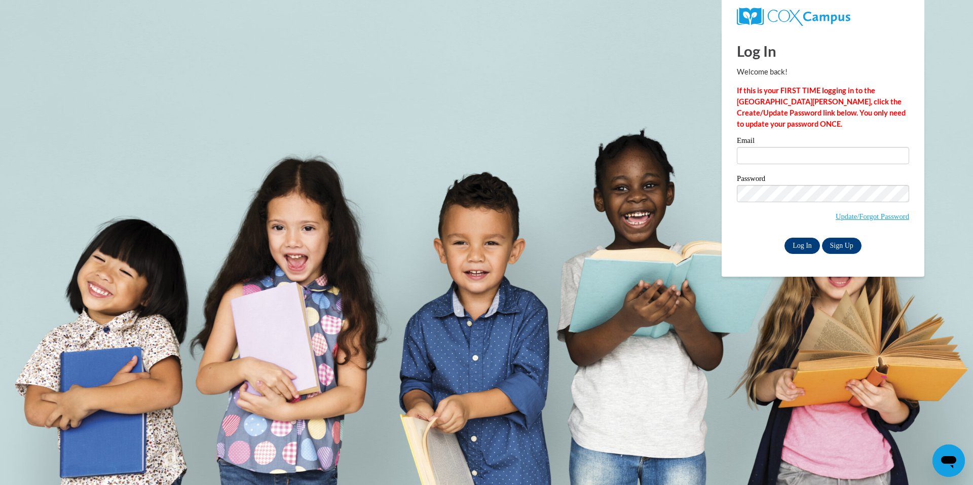  Describe the element at coordinates (823, 72) in the screenshot. I see `p: Welcome back!` at that location.